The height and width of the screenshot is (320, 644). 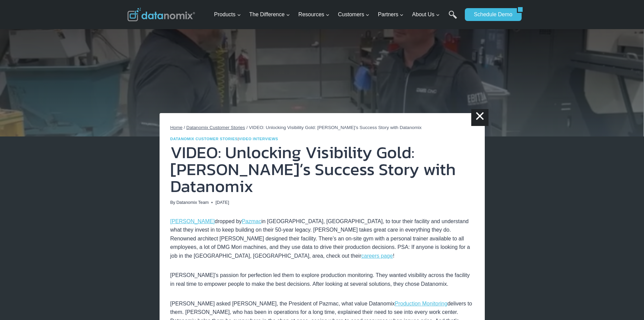 What do you see at coordinates (176, 127) in the screenshot?
I see `span: Home` at bounding box center [176, 127].